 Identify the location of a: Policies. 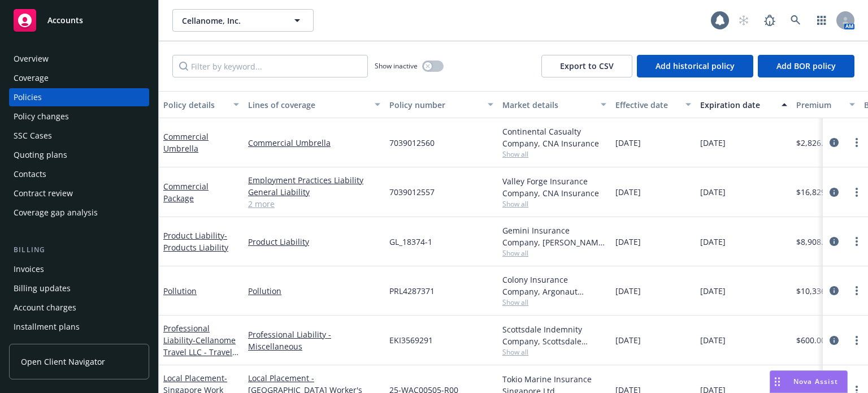
(79, 98).